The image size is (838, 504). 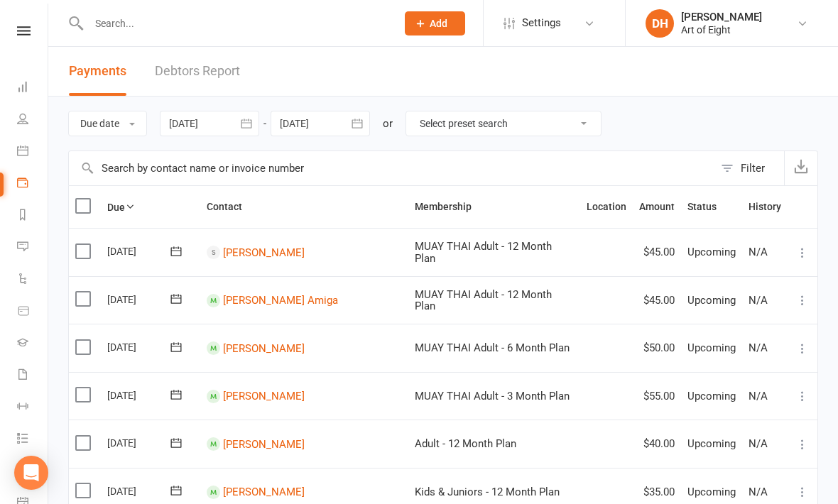 What do you see at coordinates (388, 124) in the screenshot?
I see `div: or` at bounding box center [388, 124].